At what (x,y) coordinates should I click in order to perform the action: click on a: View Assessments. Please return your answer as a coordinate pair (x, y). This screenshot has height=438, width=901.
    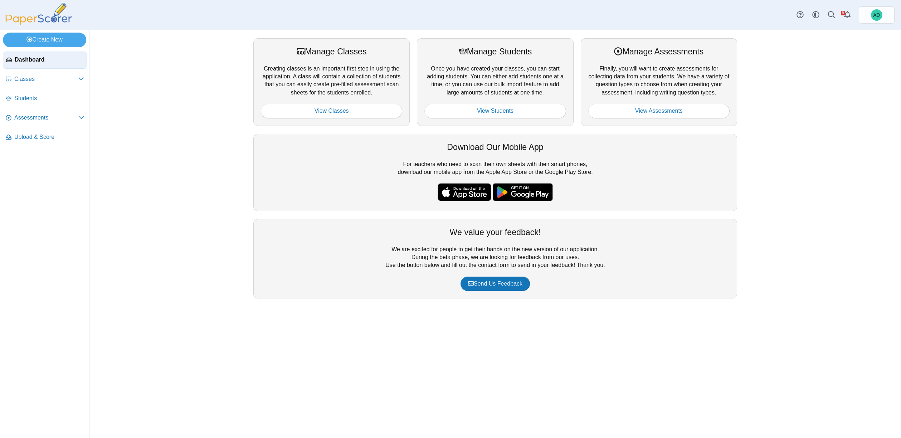
    Looking at the image, I should click on (659, 111).